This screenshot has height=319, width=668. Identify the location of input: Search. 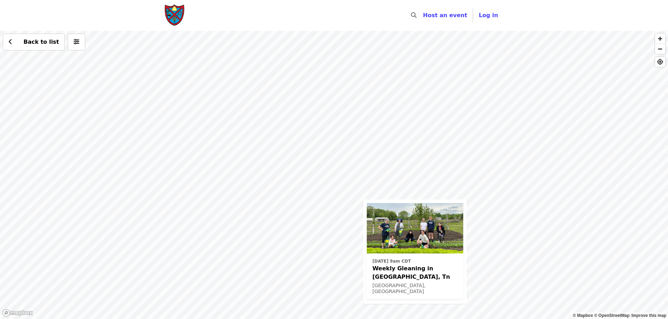
(423, 15).